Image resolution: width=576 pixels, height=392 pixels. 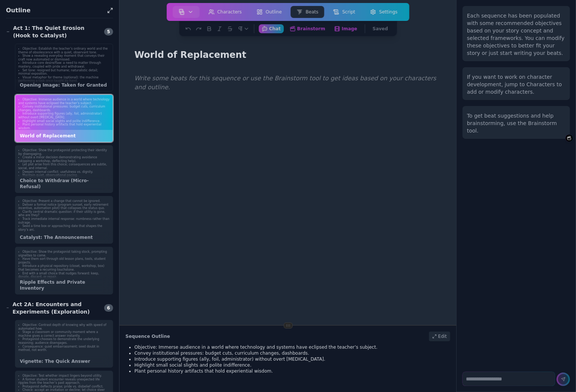 What do you see at coordinates (64, 228) in the screenshot?
I see `li: Seed a time box or approaching date that shapes the story’s arc.` at bounding box center [64, 228].